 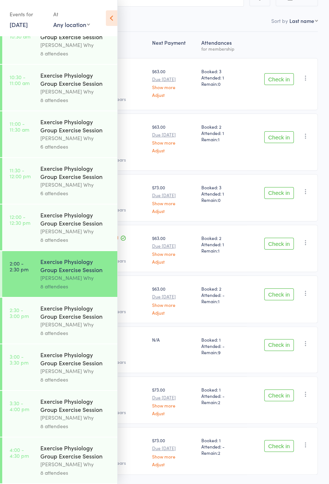 I want to click on time: 12:00 - 12:30 pm, so click(x=20, y=220).